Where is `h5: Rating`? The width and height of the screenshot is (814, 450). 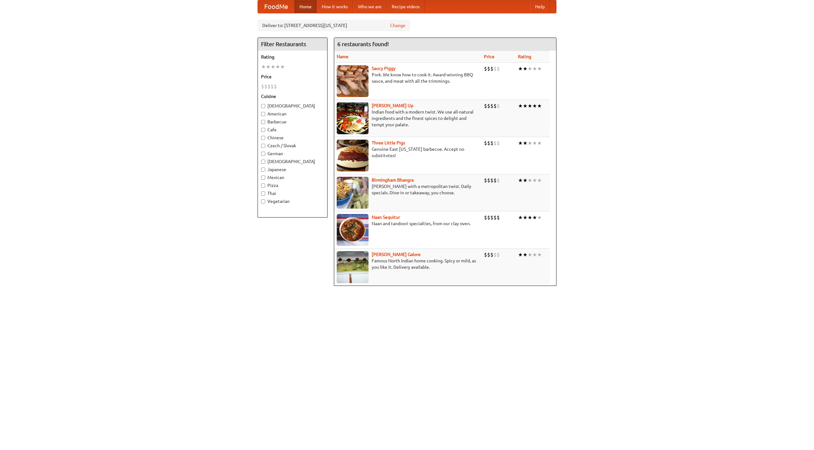
h5: Rating is located at coordinates (292, 57).